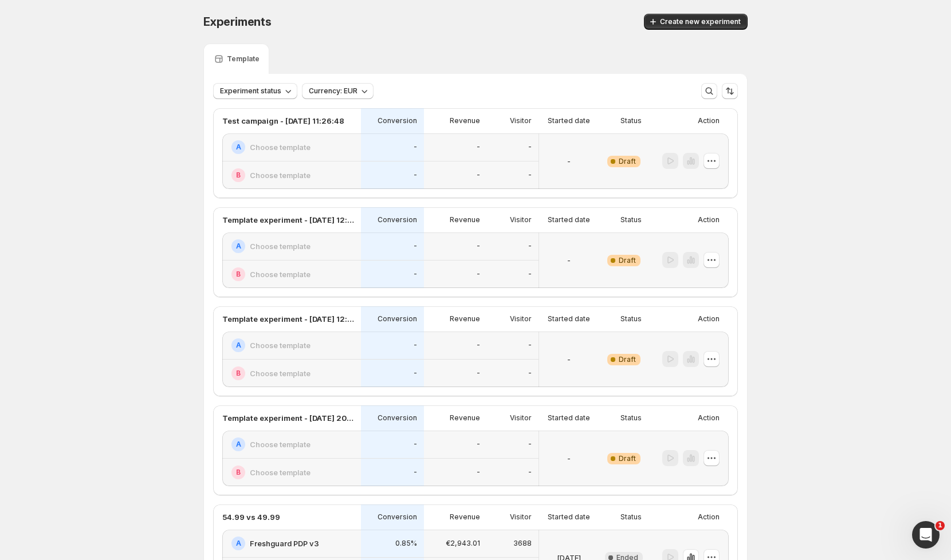  What do you see at coordinates (255, 91) in the screenshot?
I see `button: Experiment status` at bounding box center [255, 91].